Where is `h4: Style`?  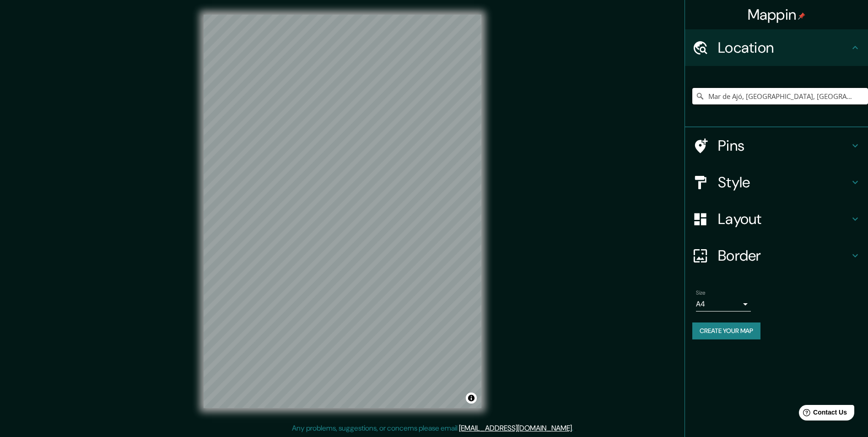
h4: Style is located at coordinates (784, 183).